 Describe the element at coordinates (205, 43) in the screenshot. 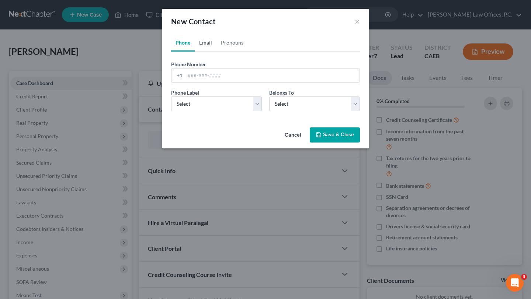

I see `a: Email` at that location.